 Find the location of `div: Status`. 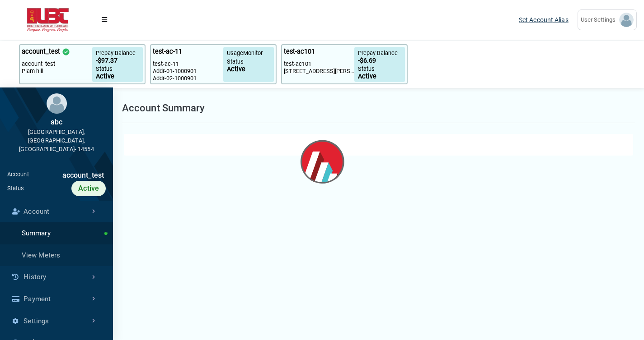

div: Status is located at coordinates (16, 188).